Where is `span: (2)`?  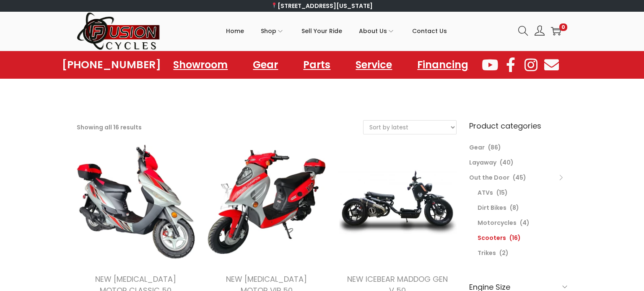
span: (2) is located at coordinates (504, 253).